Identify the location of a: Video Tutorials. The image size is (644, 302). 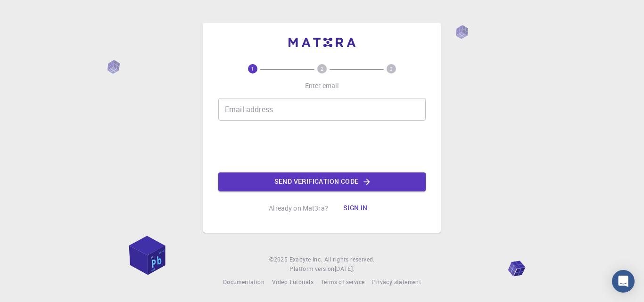
(293, 282).